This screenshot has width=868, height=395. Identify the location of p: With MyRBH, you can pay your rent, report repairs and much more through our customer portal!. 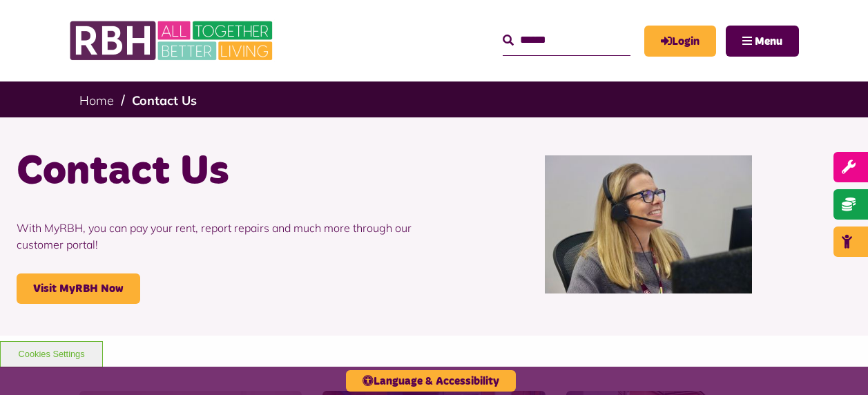
(221, 236).